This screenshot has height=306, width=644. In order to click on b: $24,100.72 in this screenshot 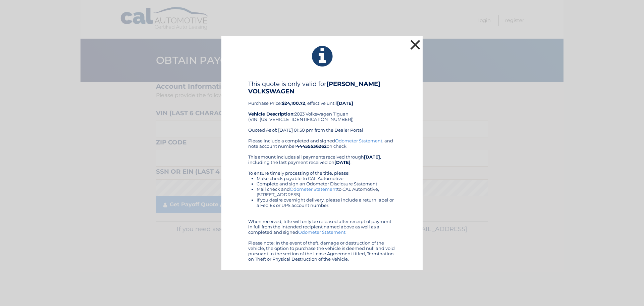, I will do `click(293, 103)`.